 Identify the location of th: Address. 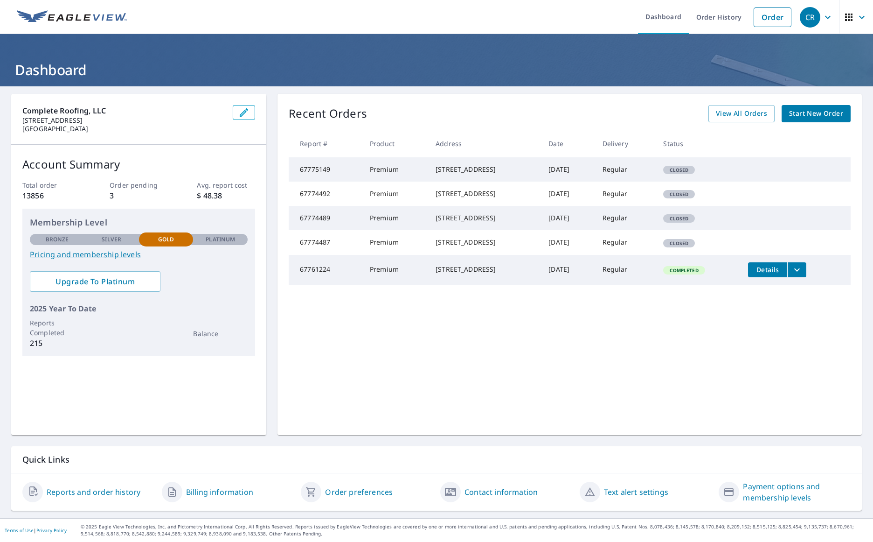
(485, 143).